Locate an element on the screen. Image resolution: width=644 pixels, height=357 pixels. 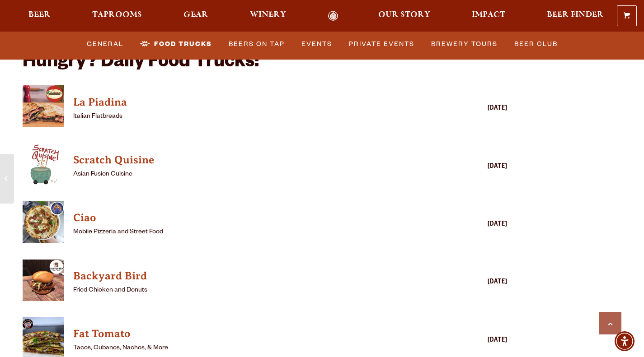
span: Beer is located at coordinates (40, 15).